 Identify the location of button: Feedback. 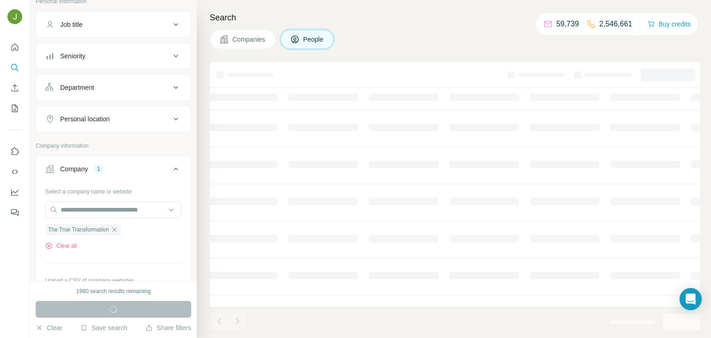
(15, 212).